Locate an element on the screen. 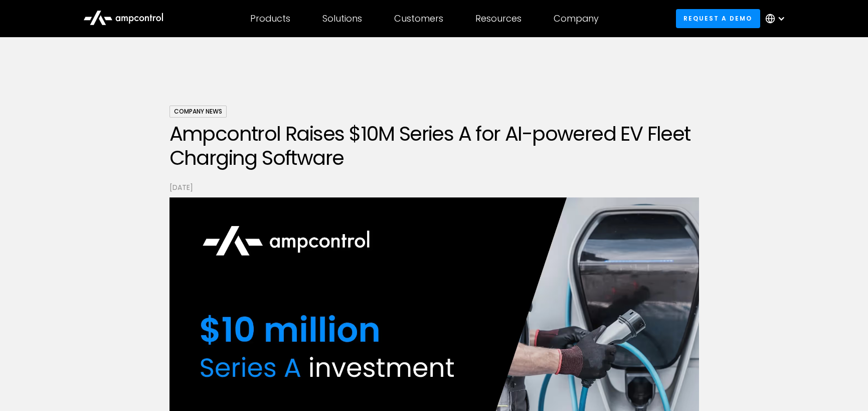  div: Solutions is located at coordinates (342, 18).